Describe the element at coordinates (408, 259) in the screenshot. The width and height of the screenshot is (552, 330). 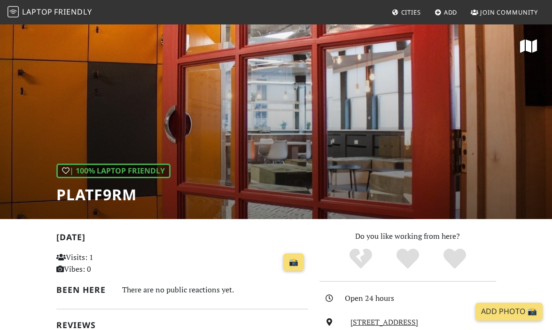
I see `div: Yes` at that location.